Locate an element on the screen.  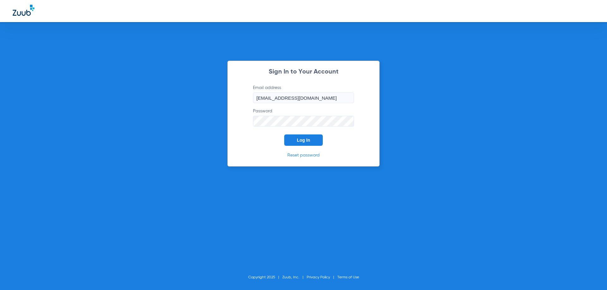
a: Reset password is located at coordinates (303, 155).